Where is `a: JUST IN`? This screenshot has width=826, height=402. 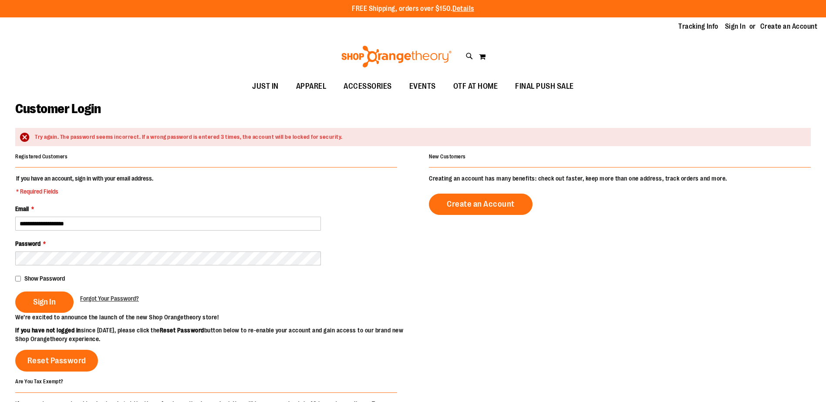
a: JUST IN is located at coordinates (265, 87).